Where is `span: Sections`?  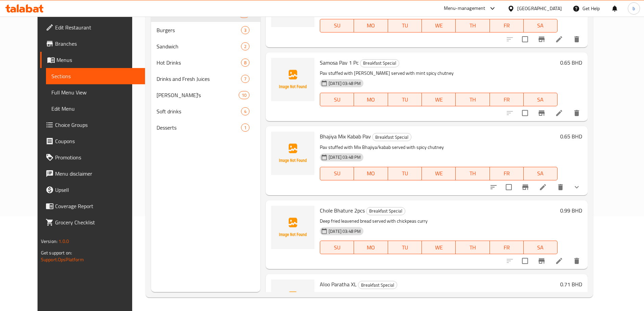
span: Sections is located at coordinates (95, 76).